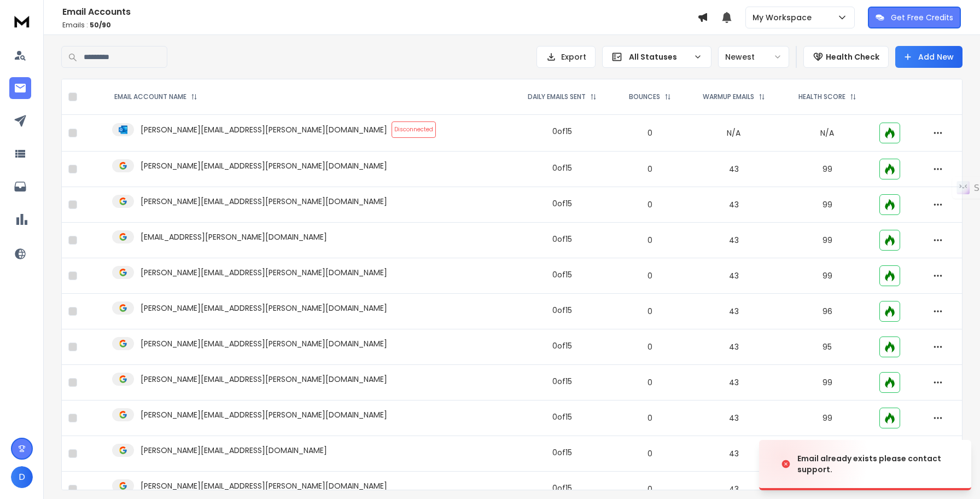 This screenshot has height=499, width=980. Describe the element at coordinates (754, 57) in the screenshot. I see `button: Newest` at that location.